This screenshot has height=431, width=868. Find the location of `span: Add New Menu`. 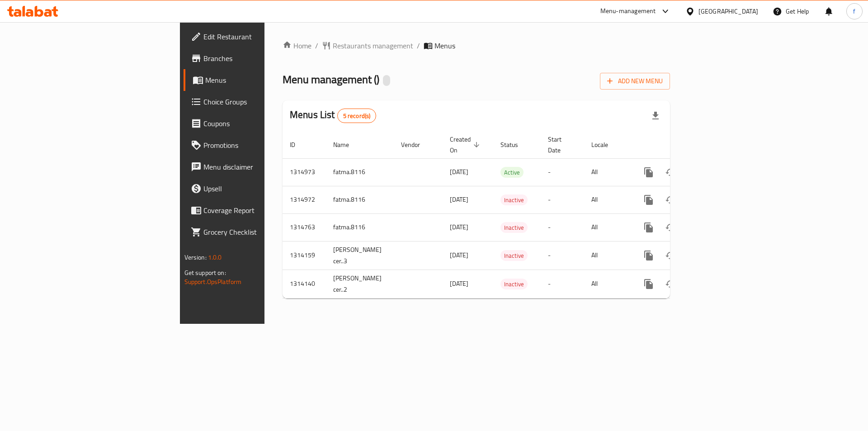

span: Add New Menu is located at coordinates (635, 81).